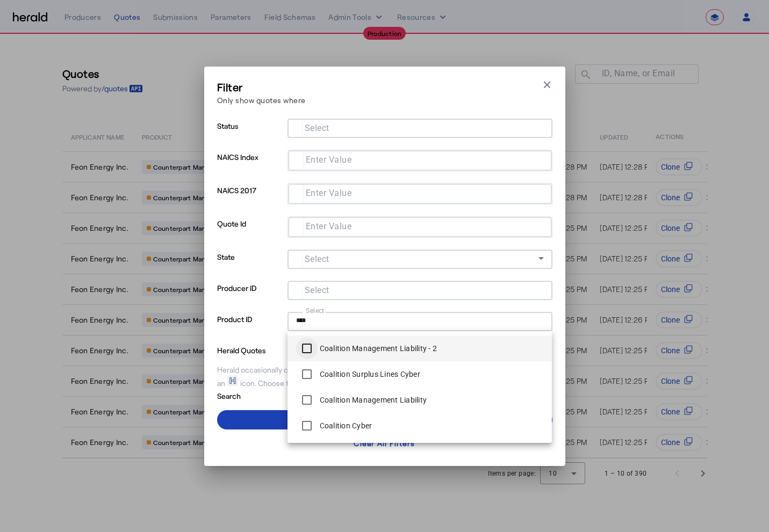  Describe the element at coordinates (373, 401) in the screenshot. I see `label: Coalition Management Liability` at that location.